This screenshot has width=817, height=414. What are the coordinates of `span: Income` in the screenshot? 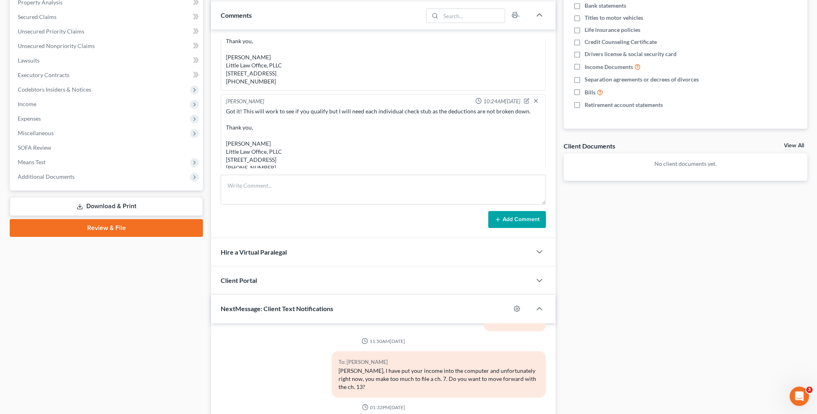 It's located at (27, 104).